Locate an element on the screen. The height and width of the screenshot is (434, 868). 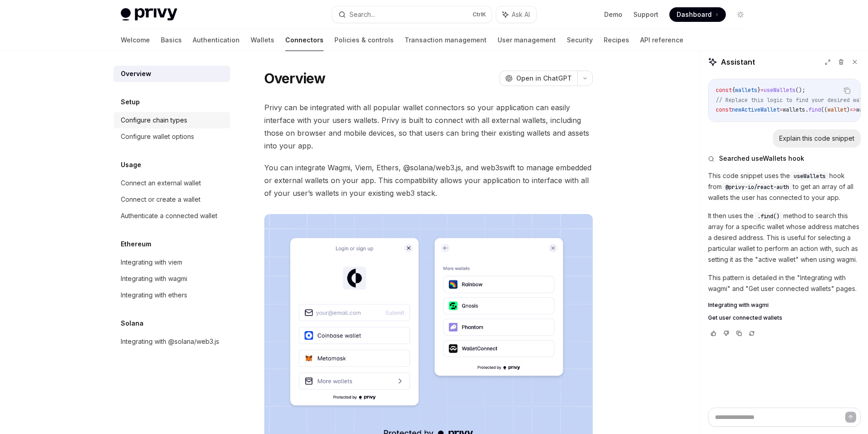
div: Connect an external wallet is located at coordinates (161, 183).